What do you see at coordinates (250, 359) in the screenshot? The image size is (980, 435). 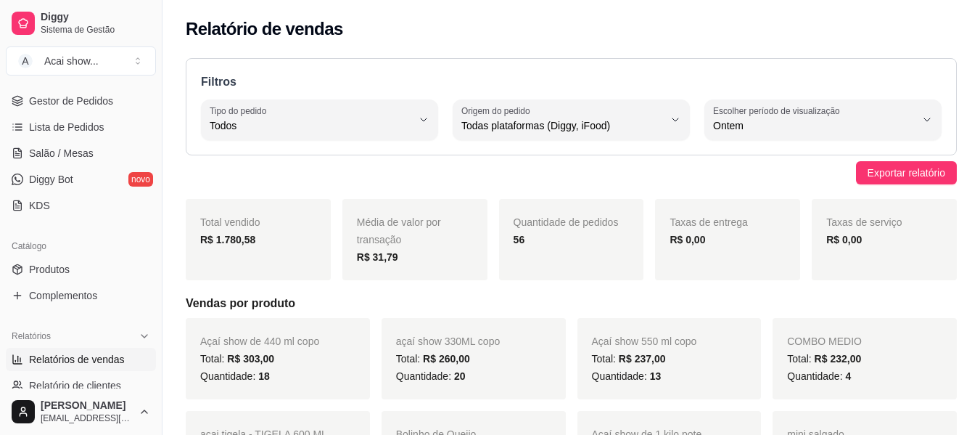 I see `span: R$ 303,00` at bounding box center [250, 359].